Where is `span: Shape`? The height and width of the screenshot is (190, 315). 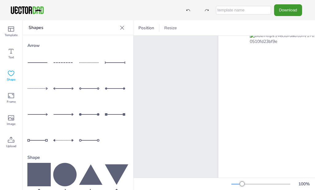 span: Shape is located at coordinates (11, 79).